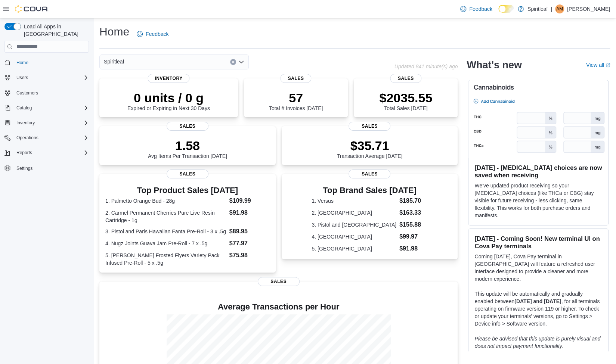 This screenshot has height=364, width=616. What do you see at coordinates (296, 98) in the screenshot?
I see `p: 57` at bounding box center [296, 98].